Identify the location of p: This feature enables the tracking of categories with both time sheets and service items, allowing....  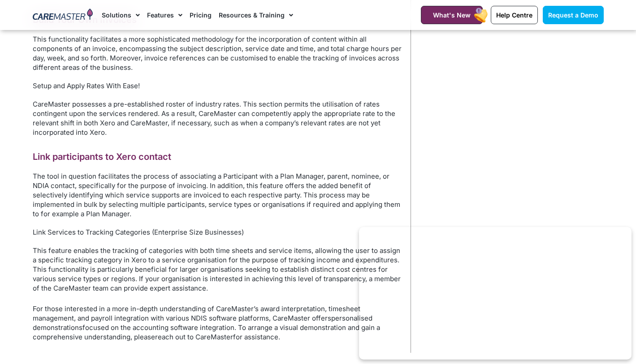
(217, 269).